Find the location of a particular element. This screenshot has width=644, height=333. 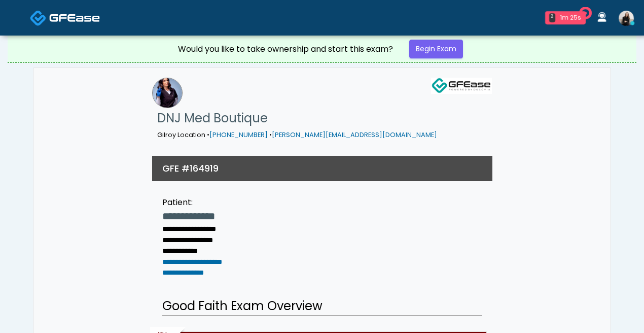

h2: Good Faith Exam Overview is located at coordinates (322, 307).